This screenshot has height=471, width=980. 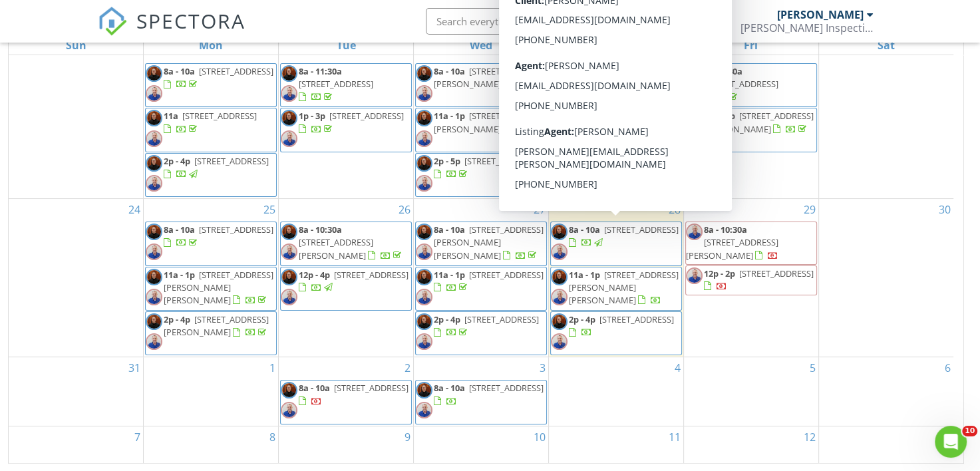 What do you see at coordinates (407, 368) in the screenshot?
I see `a: Go to September 2, 2025` at bounding box center [407, 368].